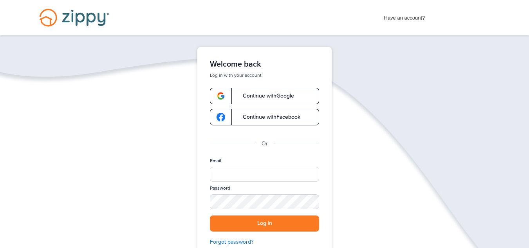  I want to click on a: google-logoContinue withGoogle, so click(264, 96).